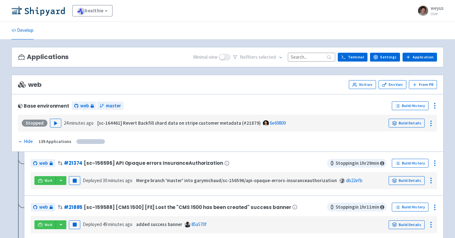  Describe the element at coordinates (267, 57) in the screenshot. I see `span: selected` at that location.